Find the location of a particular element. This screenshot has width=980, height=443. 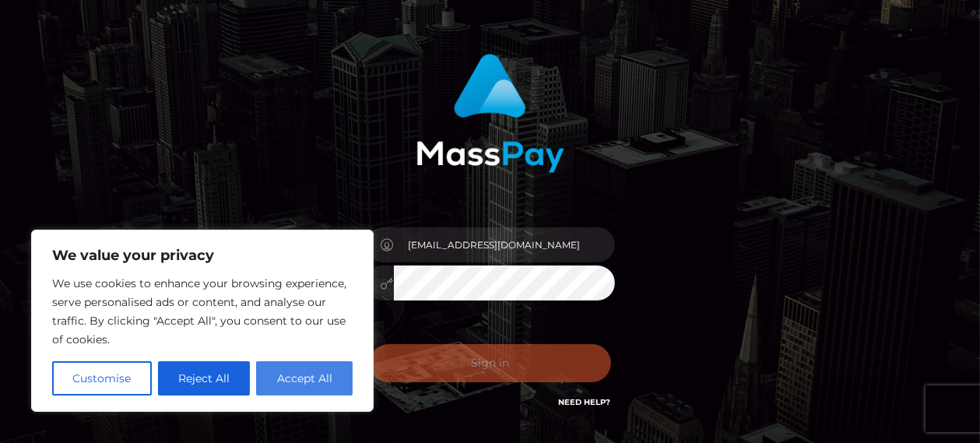

div: We value your privacy is located at coordinates (203, 321).